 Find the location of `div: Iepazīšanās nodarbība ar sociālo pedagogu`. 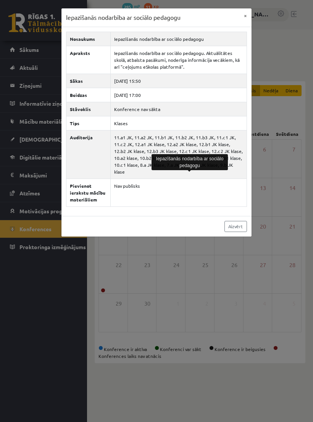

div: Iepazīšanās nodarbība ar sociālo pedagogu is located at coordinates (189, 162).